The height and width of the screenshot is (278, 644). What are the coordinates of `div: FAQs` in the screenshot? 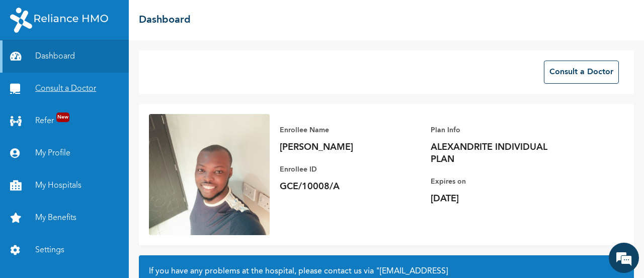 It's located at (145, 243).